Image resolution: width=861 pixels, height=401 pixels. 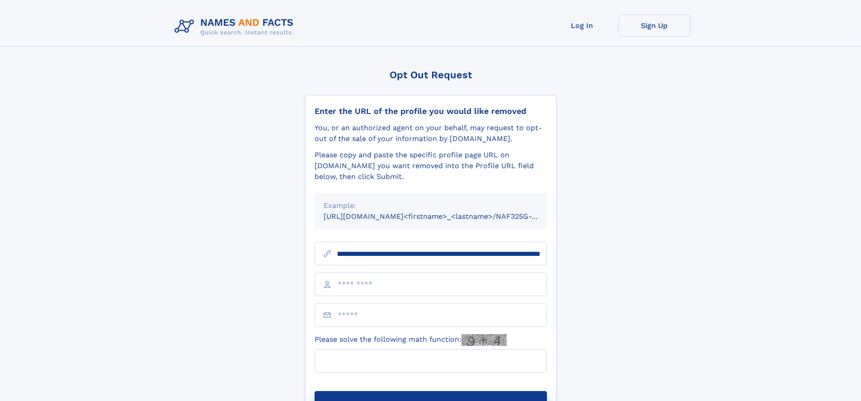 I want to click on div: Example:, so click(x=431, y=206).